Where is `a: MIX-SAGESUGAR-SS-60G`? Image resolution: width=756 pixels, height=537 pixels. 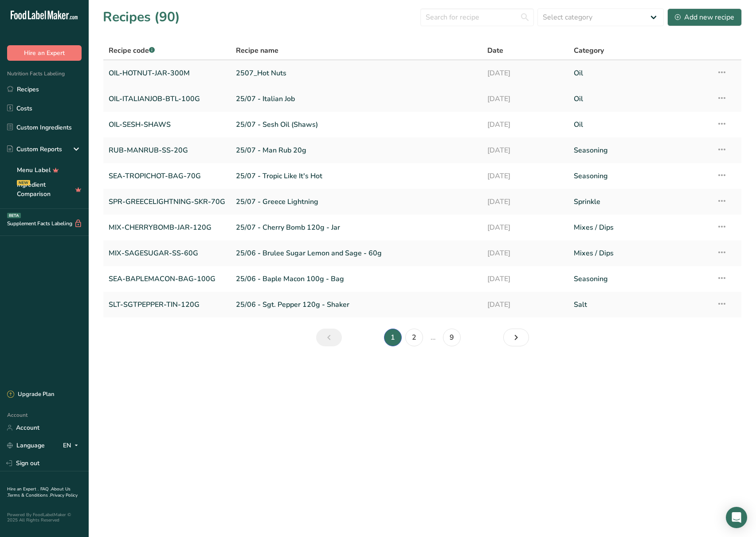 a: MIX-SAGESUGAR-SS-60G is located at coordinates (167, 254).